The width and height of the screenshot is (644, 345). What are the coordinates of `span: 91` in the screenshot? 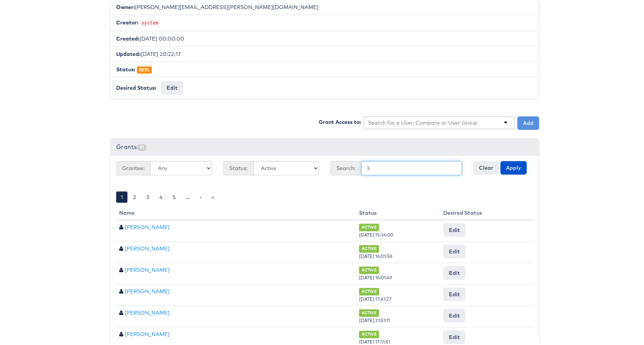 It's located at (142, 146).